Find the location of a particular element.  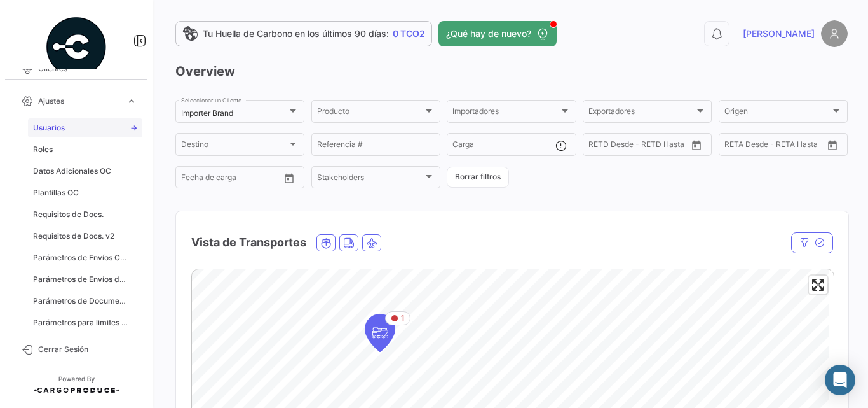

h4: Vista de Transportes is located at coordinates (248, 243).